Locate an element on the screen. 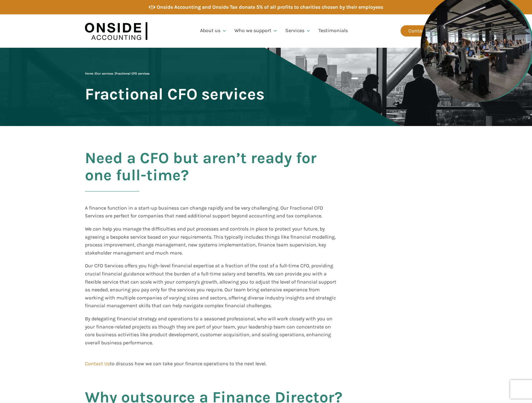 The width and height of the screenshot is (532, 403). a: Testimonials is located at coordinates (333, 31).